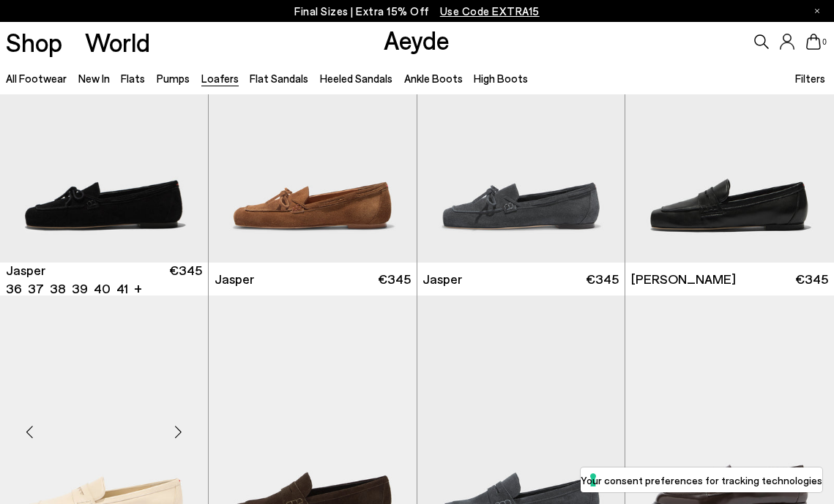 This screenshot has width=834, height=504. What do you see at coordinates (133, 79) in the screenshot?
I see `a: Flats` at bounding box center [133, 79].